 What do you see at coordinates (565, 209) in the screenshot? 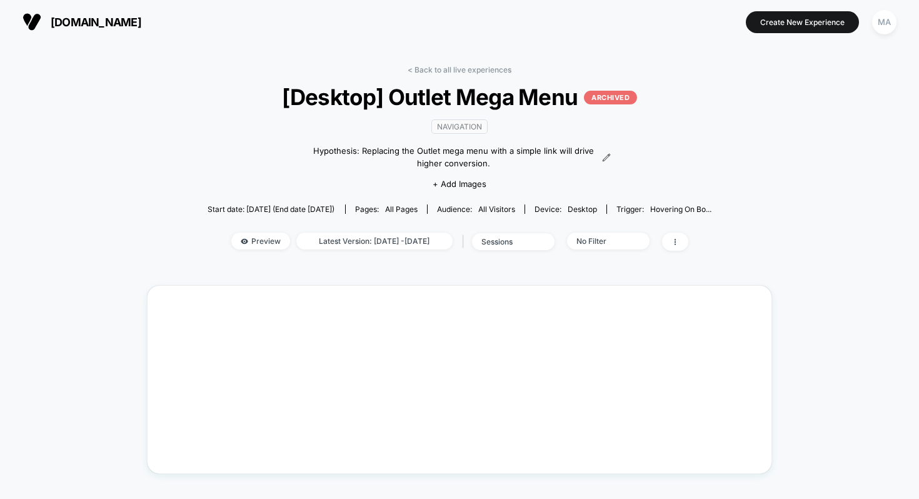
I see `span: Device:` at bounding box center [565, 209].